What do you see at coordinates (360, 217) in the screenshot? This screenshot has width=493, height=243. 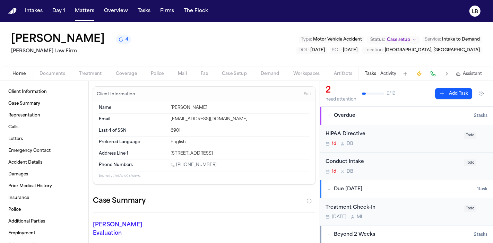 I see `span: M L` at bounding box center [360, 217].